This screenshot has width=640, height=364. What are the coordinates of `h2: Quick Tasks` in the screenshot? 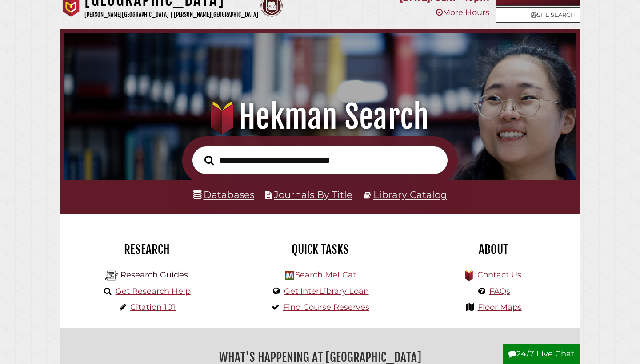 It's located at (320, 250).